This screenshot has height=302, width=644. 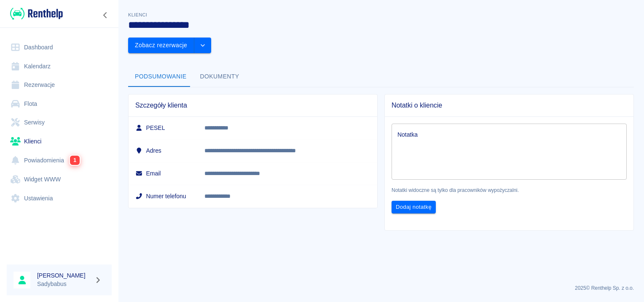 What do you see at coordinates (59, 104) in the screenshot?
I see `a: Flota` at bounding box center [59, 104].